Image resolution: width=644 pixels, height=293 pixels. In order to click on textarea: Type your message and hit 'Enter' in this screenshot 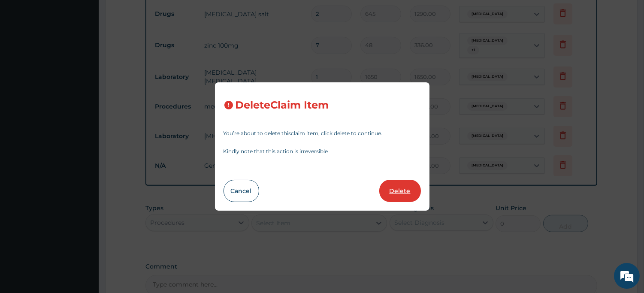, I will do `click(84, 214)`.